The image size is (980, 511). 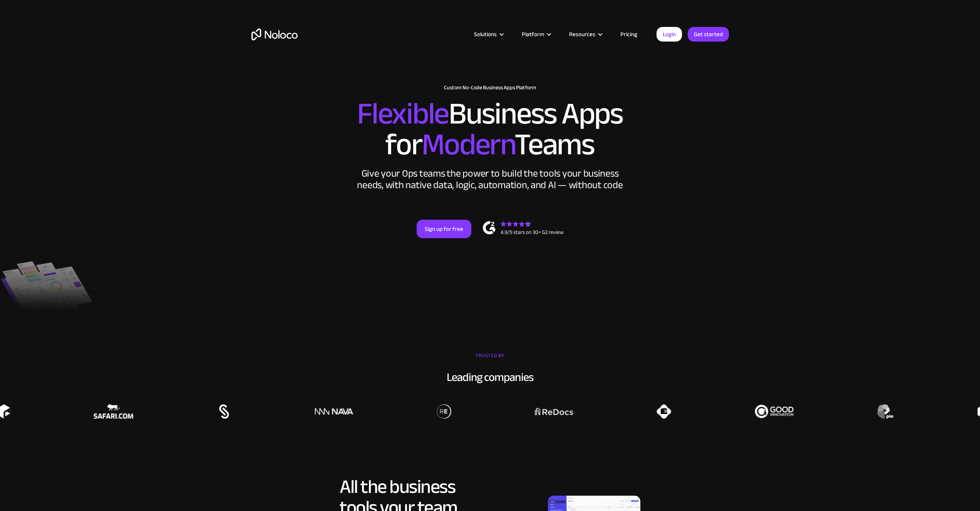 I want to click on a: home, so click(x=275, y=35).